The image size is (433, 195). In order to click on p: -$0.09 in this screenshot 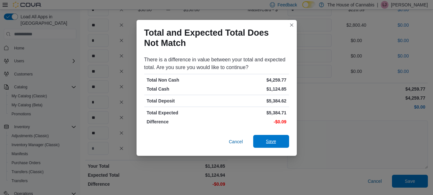, I will do `click(252, 122)`.